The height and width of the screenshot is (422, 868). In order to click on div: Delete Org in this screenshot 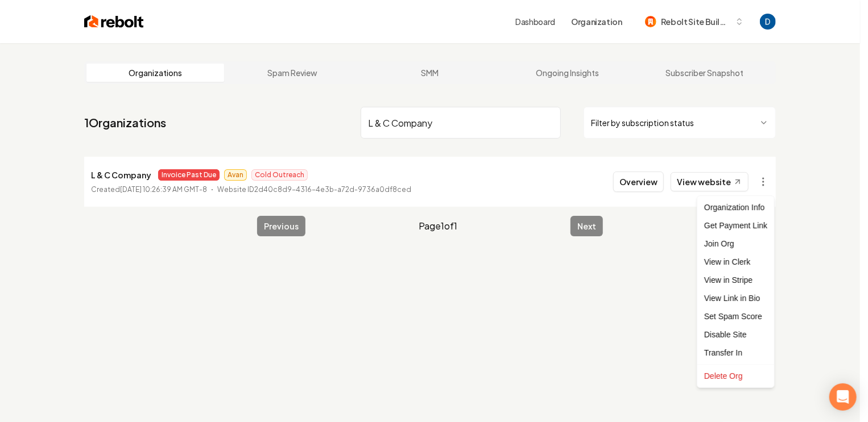, I will do `click(735, 376)`.